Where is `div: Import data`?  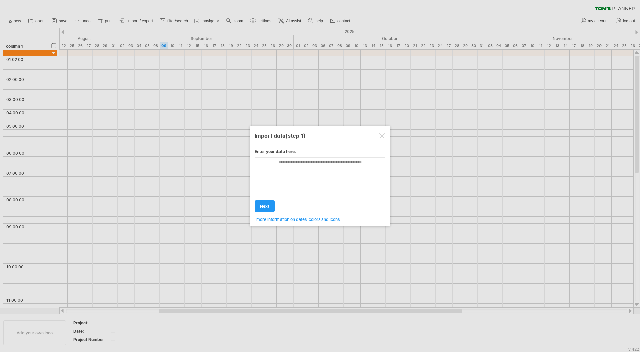 div: Import data is located at coordinates (320, 135).